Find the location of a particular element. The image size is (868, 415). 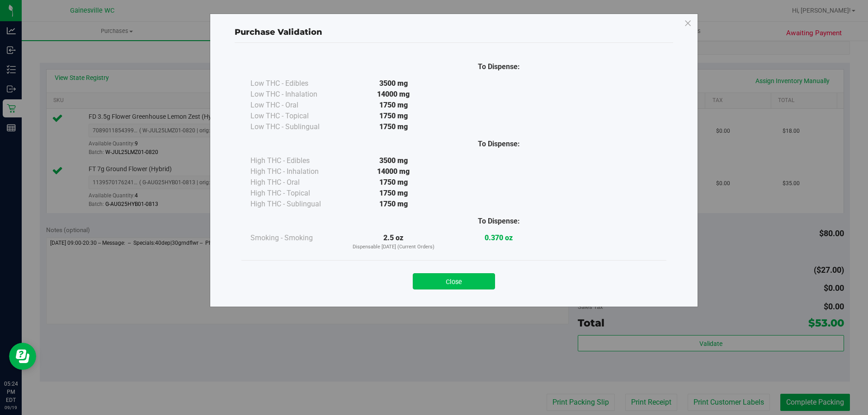

div: Low THC - Sublingual is located at coordinates (296, 127).